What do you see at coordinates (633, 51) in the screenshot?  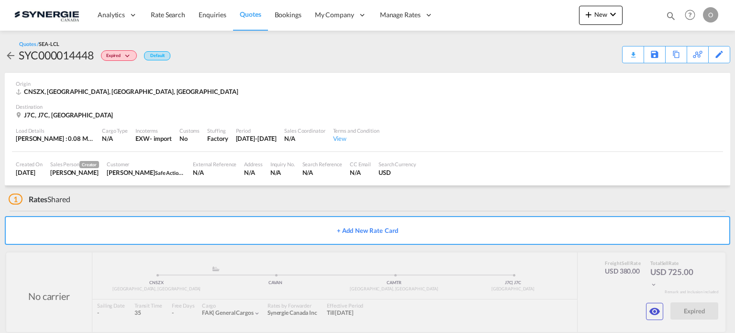 I see `div: Quote PDF is not available at this time` at bounding box center [633, 51].